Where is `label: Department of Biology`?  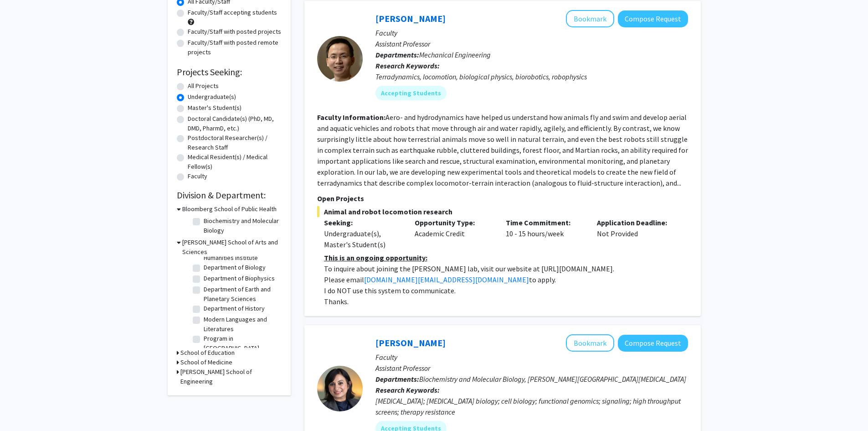 label: Department of Biology is located at coordinates (235, 267).